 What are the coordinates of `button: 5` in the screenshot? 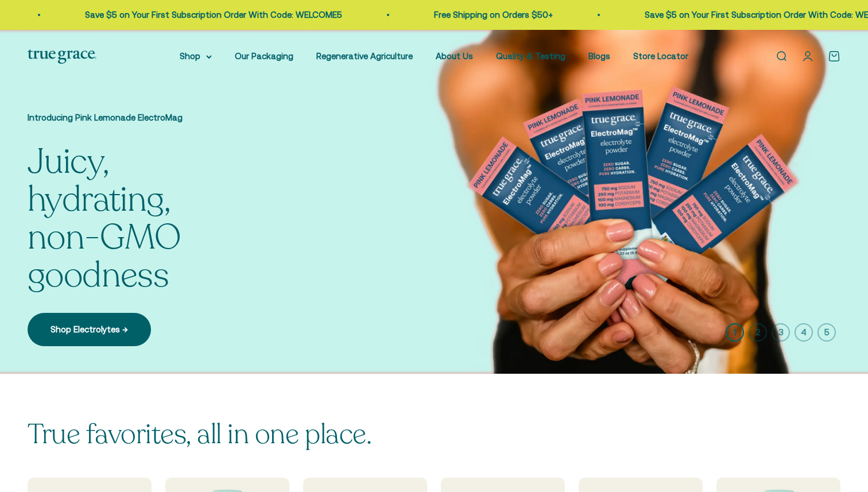 It's located at (827, 333).